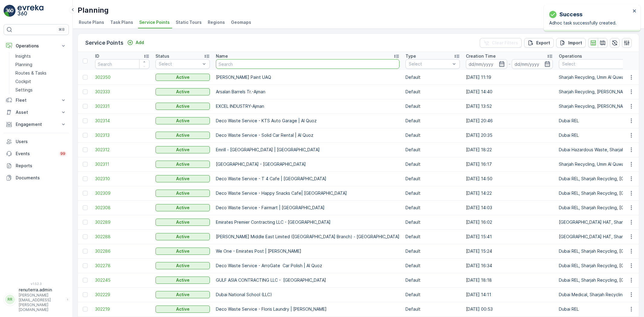  Describe the element at coordinates (122, 309) in the screenshot. I see `a: 302219` at that location.